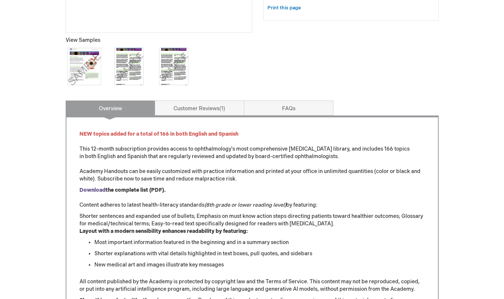 The height and width of the screenshot is (299, 504). What do you see at coordinates (260, 242) in the screenshot?
I see `li: Most important information featured in the beginning and in a summary section` at bounding box center [260, 242].